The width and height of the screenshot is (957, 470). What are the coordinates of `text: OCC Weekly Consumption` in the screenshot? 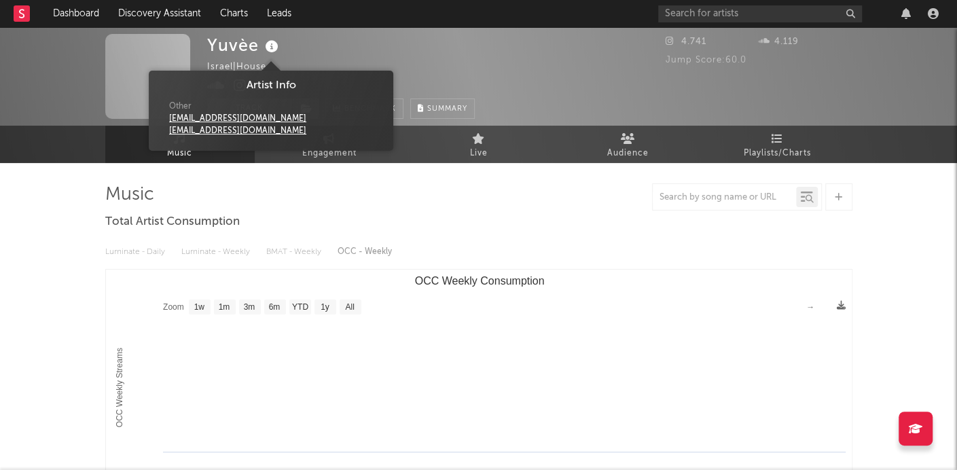 It's located at (479, 281).